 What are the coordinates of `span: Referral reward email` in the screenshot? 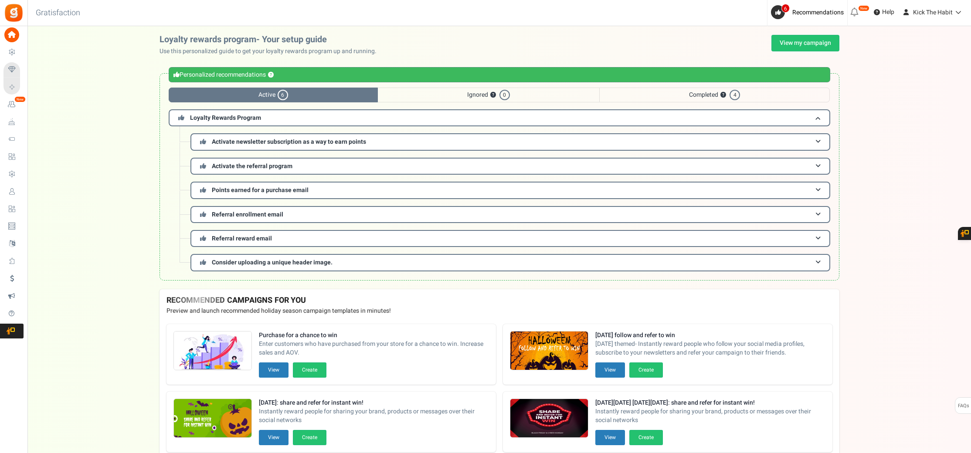 It's located at (242, 238).